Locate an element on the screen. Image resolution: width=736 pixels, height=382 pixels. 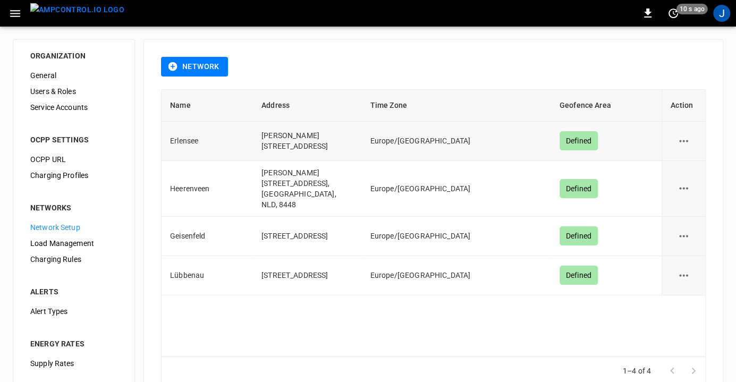
td: Heerenveen is located at coordinates (207, 189).